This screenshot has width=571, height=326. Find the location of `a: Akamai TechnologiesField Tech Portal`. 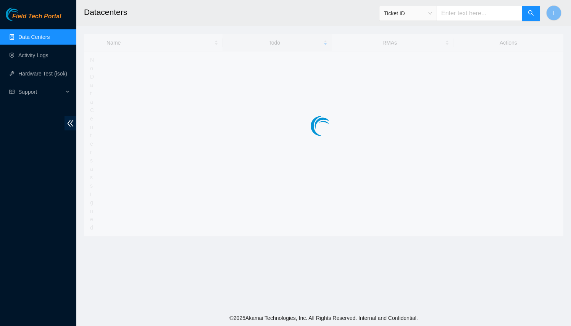

a: Akamai TechnologiesField Tech Portal is located at coordinates (33, 19).